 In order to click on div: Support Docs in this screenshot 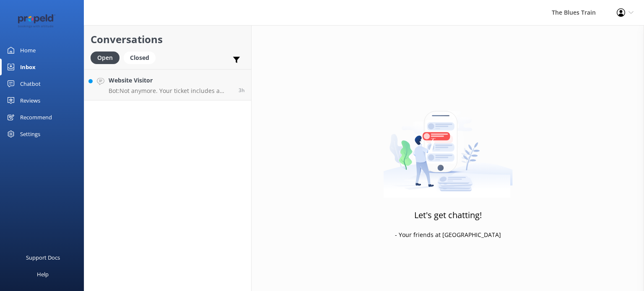, I will do `click(43, 257)`.